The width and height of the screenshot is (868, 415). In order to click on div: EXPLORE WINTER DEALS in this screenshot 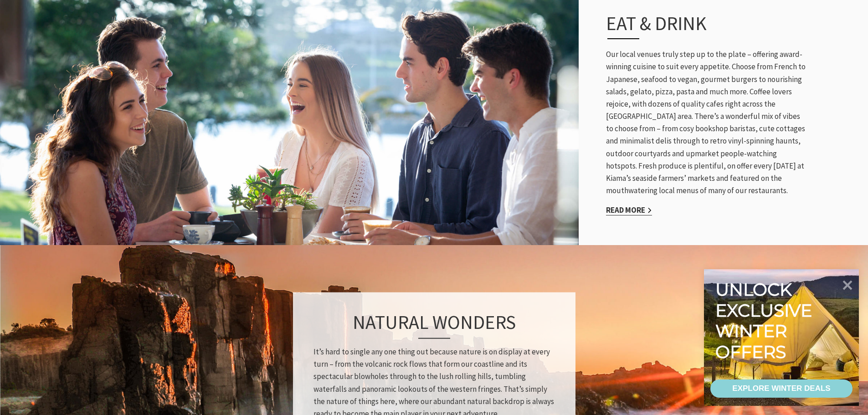, I will do `click(781, 388)`.